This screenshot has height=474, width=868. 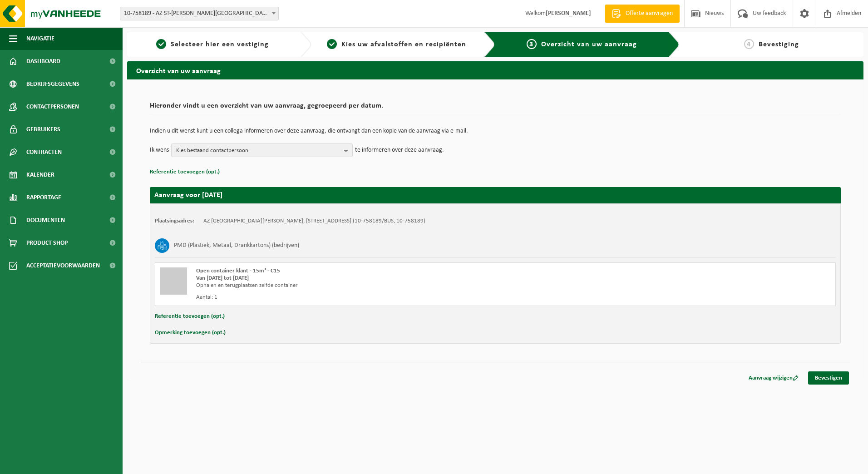 What do you see at coordinates (496, 108) in the screenshot?
I see `h2: Hieronder vindt u een overzicht van uw aanvraag, gegroepeerd per datum.` at bounding box center [496, 108].